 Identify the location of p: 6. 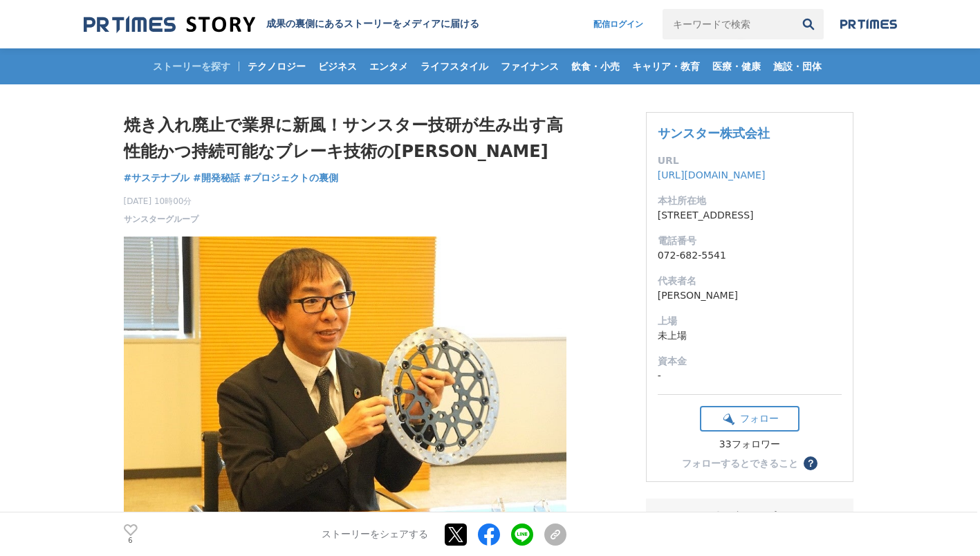
(130, 541).